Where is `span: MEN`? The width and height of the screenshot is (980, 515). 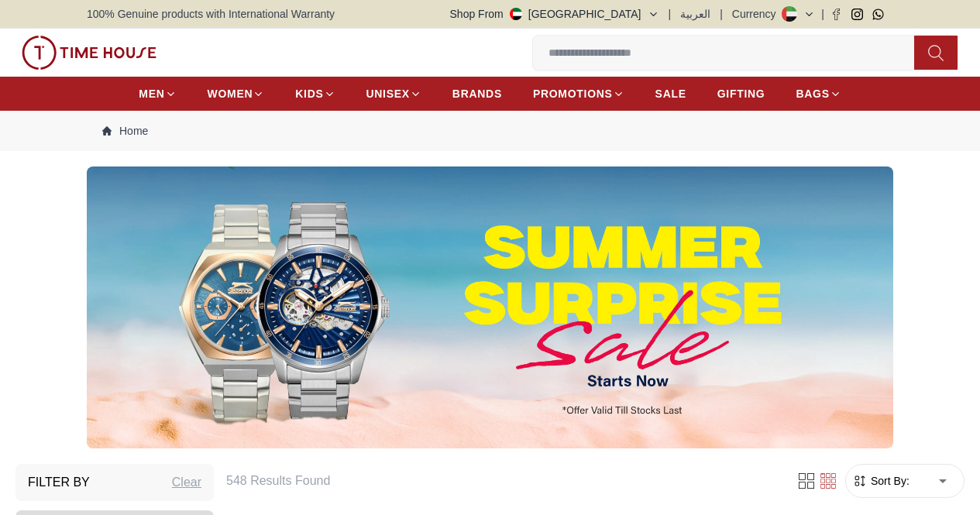 span: MEN is located at coordinates (151, 94).